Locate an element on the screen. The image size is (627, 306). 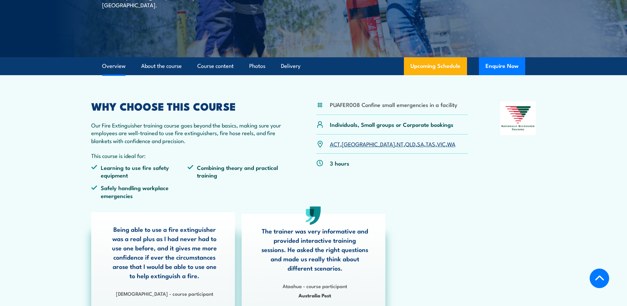
a: Overview is located at coordinates (114, 66).